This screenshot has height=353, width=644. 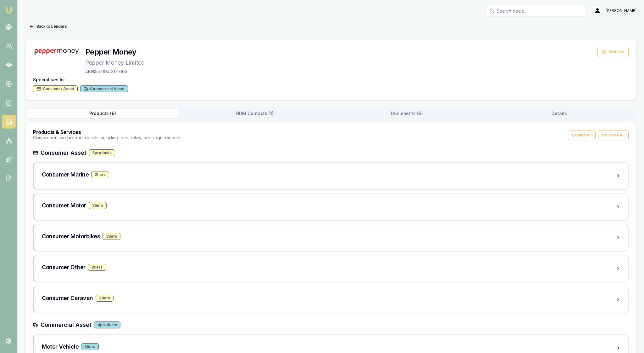 What do you see at coordinates (57, 51) in the screenshot?
I see `img: Pepper Money logo` at bounding box center [57, 51].